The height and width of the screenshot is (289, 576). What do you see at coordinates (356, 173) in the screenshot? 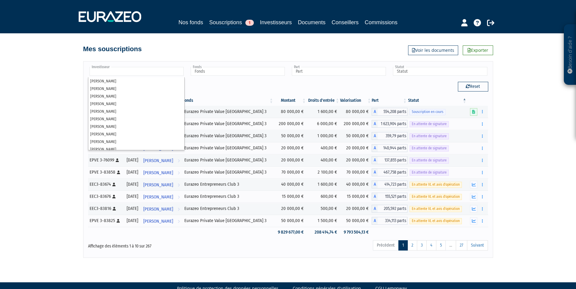
I see `td: 70 000,00 €` at bounding box center [356, 173].